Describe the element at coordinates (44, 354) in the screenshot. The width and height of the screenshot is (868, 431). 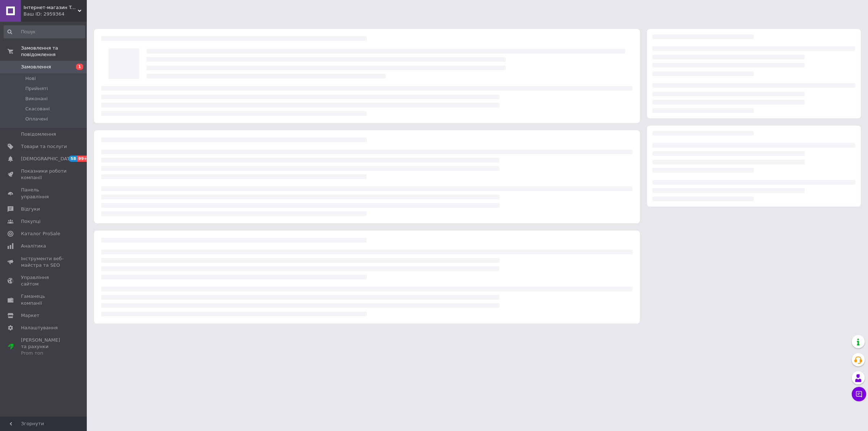
I see `div: Prom топ` at that location.